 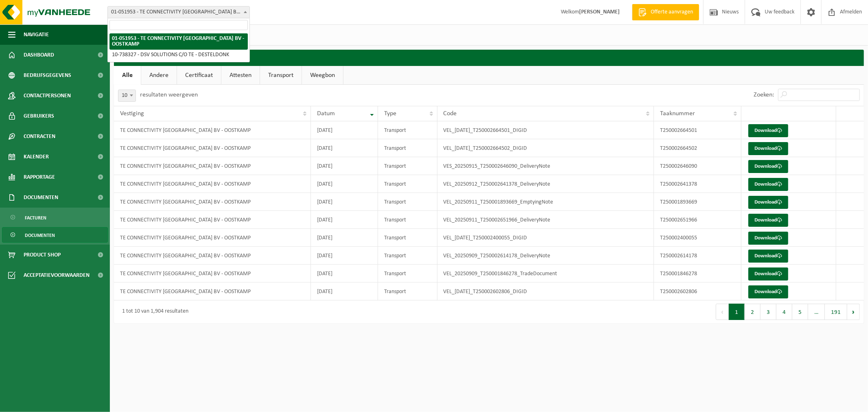 I want to click on td: VEL_20250912_T250002641378_DeliveryNote, so click(x=545, y=184).